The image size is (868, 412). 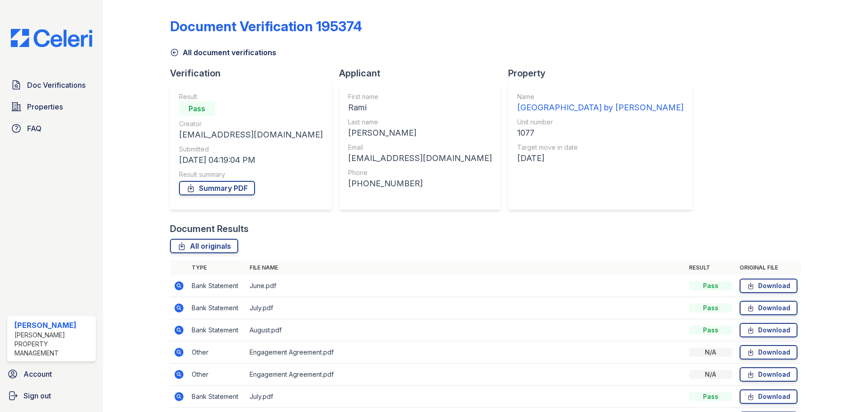 I want to click on div: Result, so click(x=251, y=97).